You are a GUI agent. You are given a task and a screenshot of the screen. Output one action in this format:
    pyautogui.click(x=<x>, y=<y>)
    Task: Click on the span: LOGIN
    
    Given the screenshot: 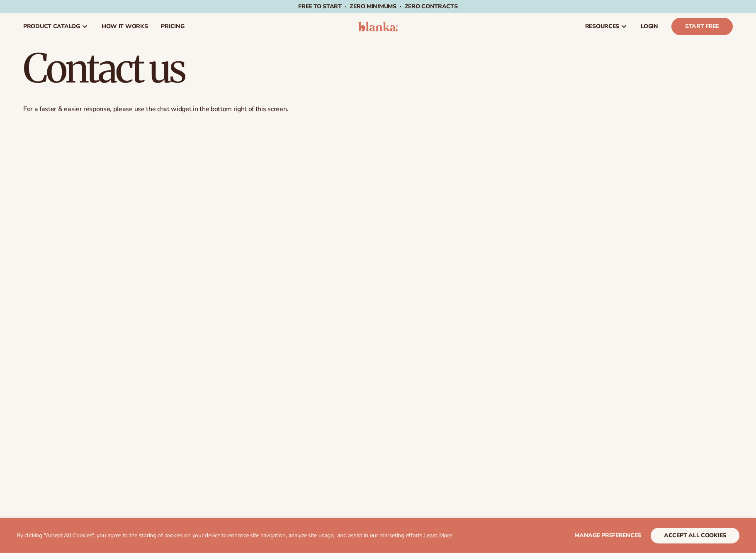 What is the action you would take?
    pyautogui.click(x=649, y=26)
    